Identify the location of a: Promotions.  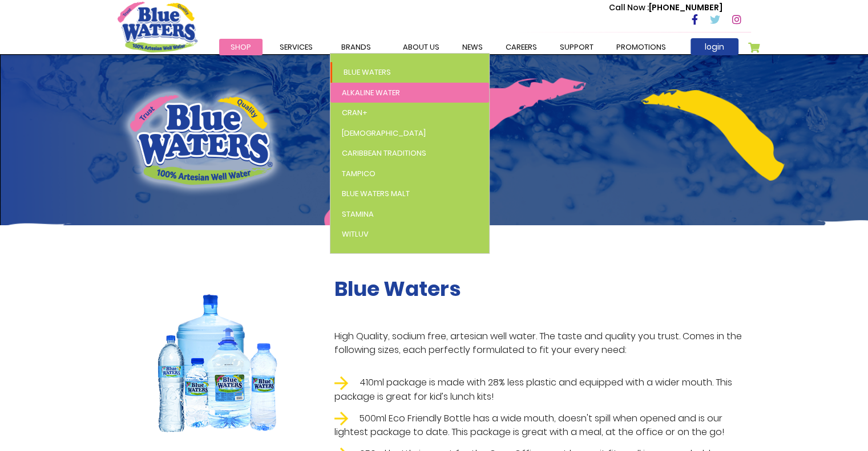
(641, 47).